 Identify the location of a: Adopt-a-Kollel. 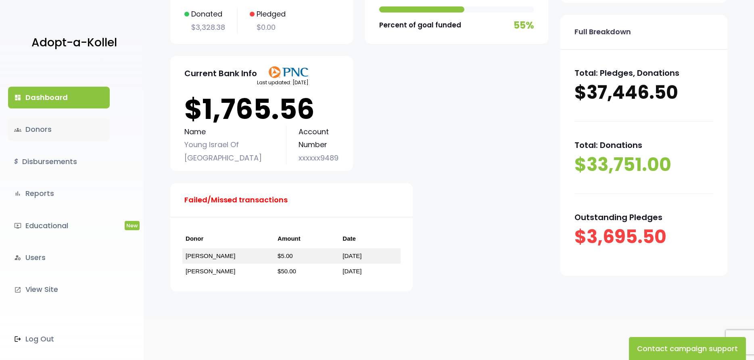
(72, 43).